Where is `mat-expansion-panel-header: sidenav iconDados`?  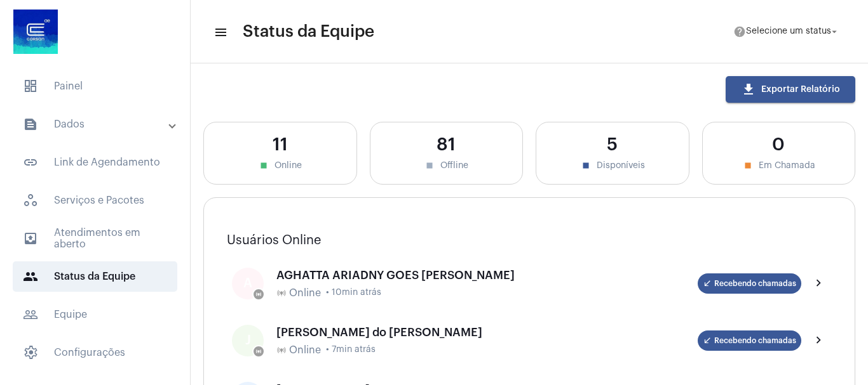 mat-expansion-panel-header: sidenav iconDados is located at coordinates (98, 125).